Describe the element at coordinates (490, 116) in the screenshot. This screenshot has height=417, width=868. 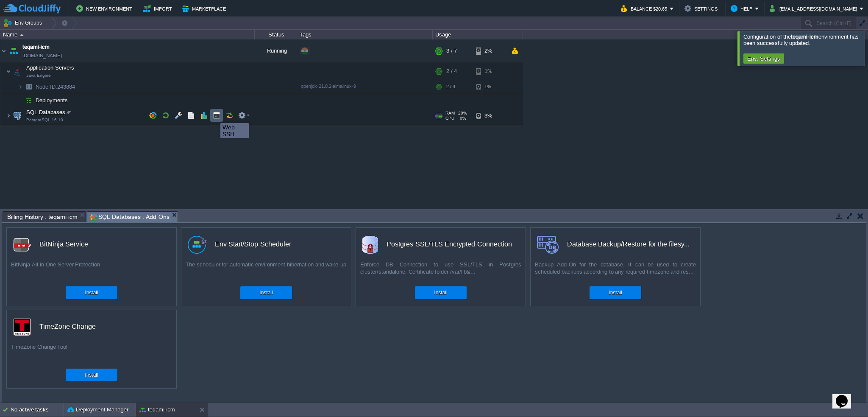
I see `div: 3%` at that location.